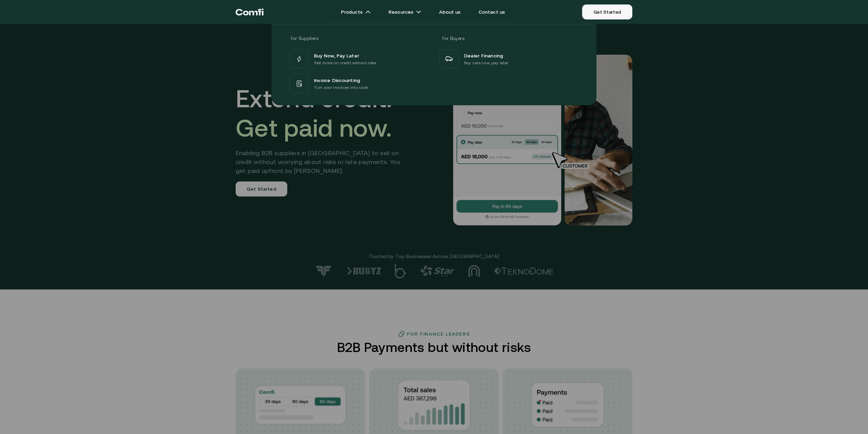 This screenshot has height=434, width=868. What do you see at coordinates (359, 84) in the screenshot?
I see `a: Invoice DiscountingTurn your invoices into cash` at bounding box center [359, 84].